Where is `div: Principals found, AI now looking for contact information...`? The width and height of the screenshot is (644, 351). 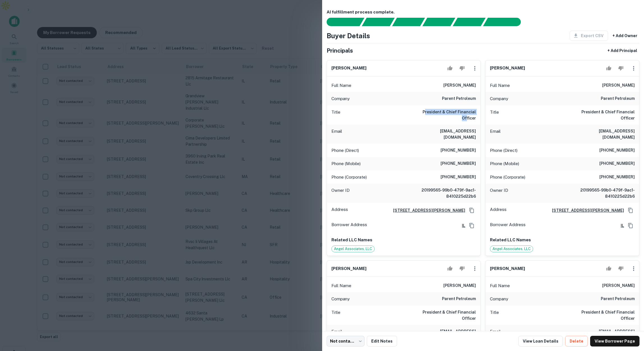 div: Principals found, AI now looking for contact information... is located at coordinates (439, 22).